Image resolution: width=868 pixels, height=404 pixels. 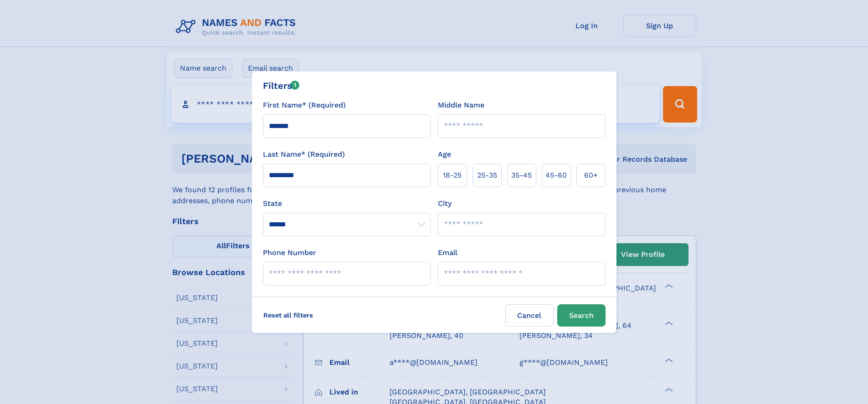 I want to click on span: 60+, so click(x=590, y=175).